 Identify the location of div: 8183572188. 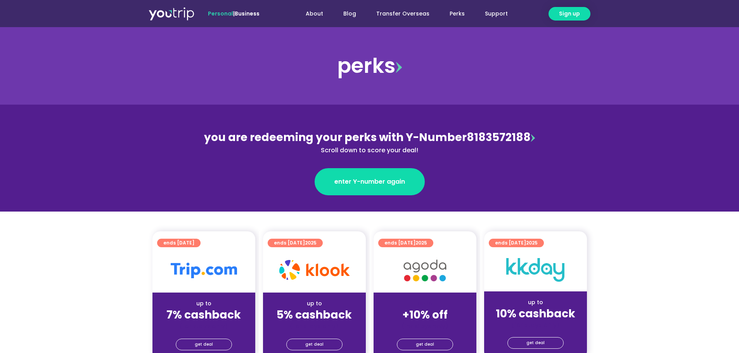
(370, 142).